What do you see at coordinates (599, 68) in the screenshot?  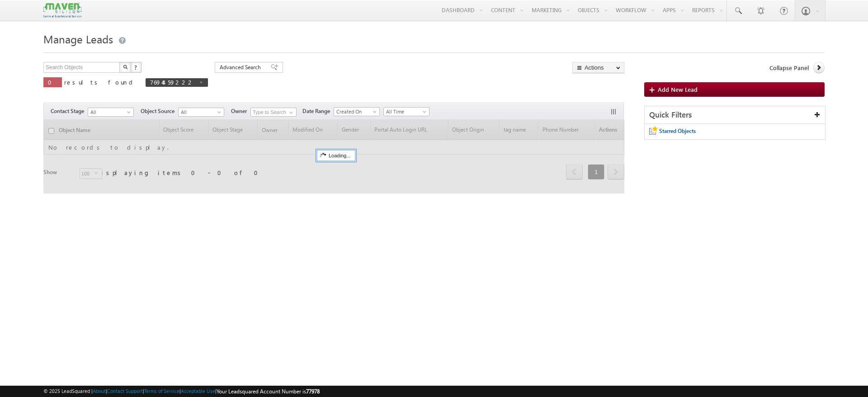 I see `button: Actions` at bounding box center [599, 68].